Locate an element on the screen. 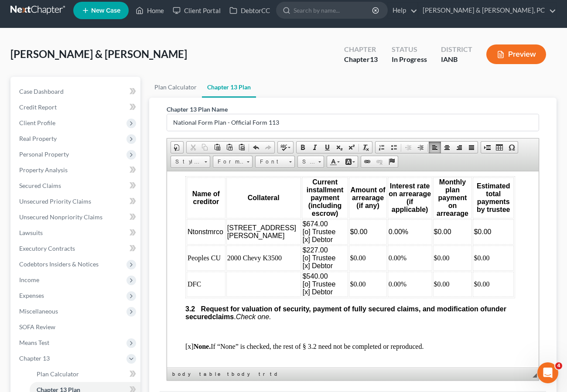 This screenshot has width=567, height=392. a: Font is located at coordinates (275, 162).